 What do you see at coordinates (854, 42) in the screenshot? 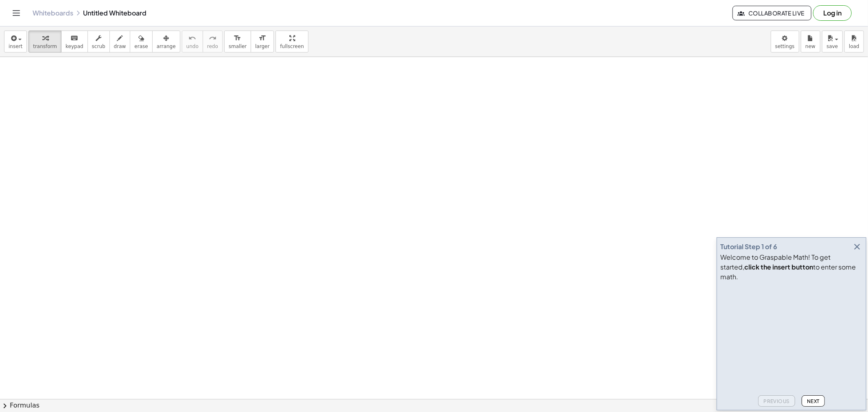
I see `button: load` at bounding box center [854, 42].